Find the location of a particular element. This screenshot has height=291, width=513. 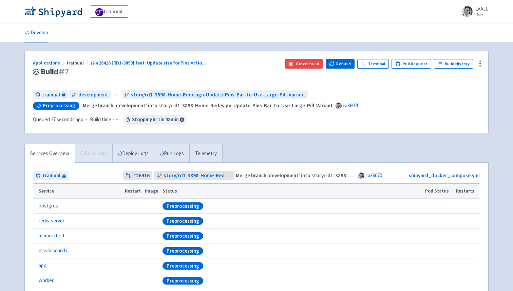

img: Shipyard logo is located at coordinates (53, 12).